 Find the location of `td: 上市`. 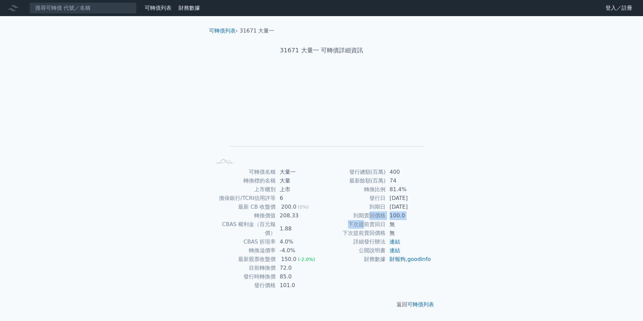

td: 上市 is located at coordinates (299, 189).